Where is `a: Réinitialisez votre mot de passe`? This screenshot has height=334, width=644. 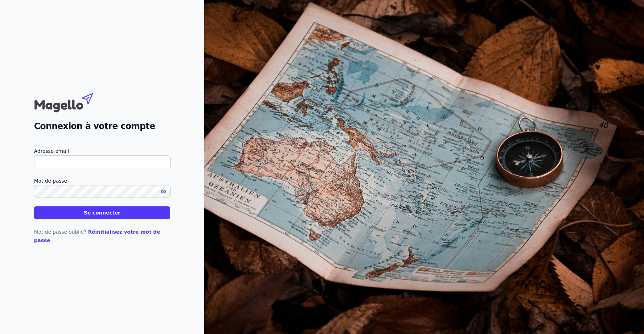
a: Réinitialisez votre mot de passe is located at coordinates (97, 236).